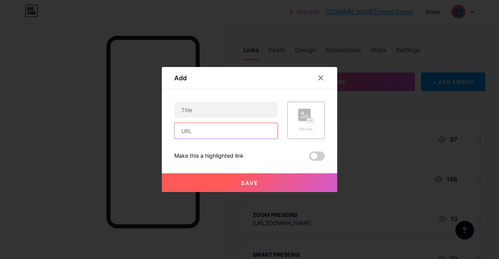  Describe the element at coordinates (226, 110) in the screenshot. I see `input: Title` at that location.